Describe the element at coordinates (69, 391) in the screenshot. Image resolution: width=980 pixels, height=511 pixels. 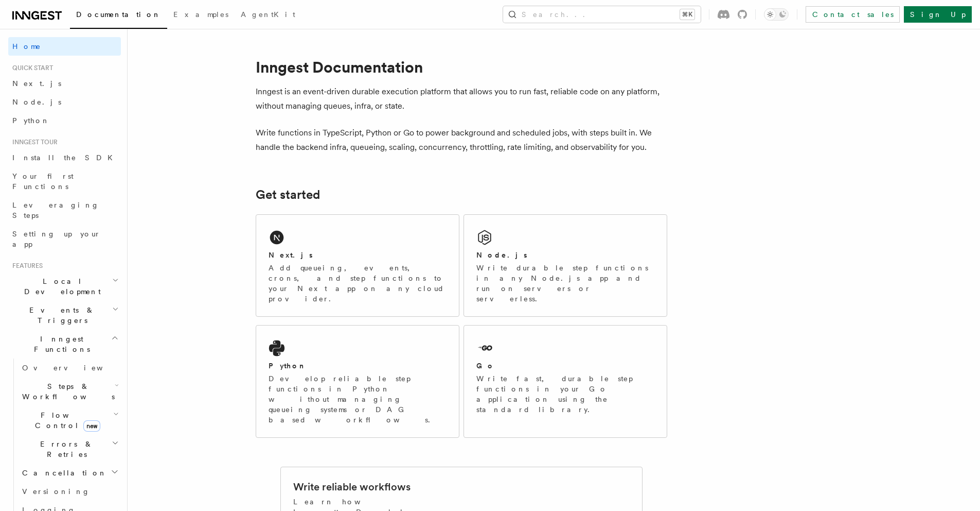
I see `button: Steps & Workflows` at that location.